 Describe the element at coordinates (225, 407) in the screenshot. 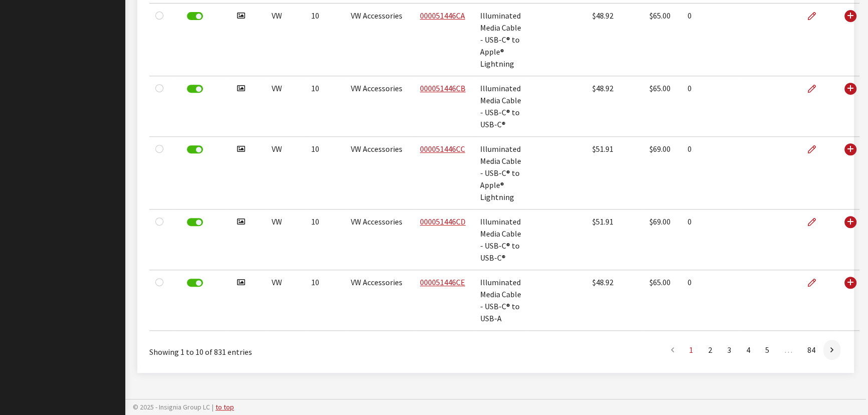

I see `a: to top` at that location.